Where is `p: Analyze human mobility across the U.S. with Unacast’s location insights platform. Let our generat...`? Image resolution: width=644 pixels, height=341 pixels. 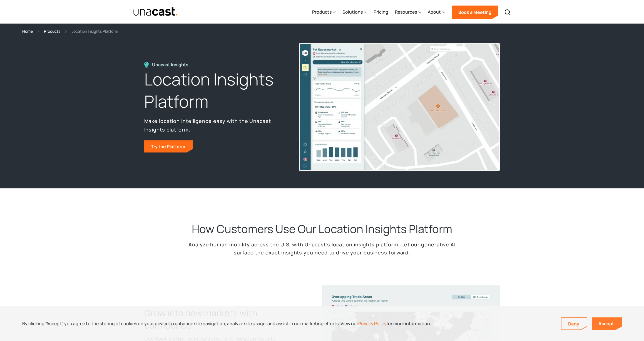
p: Analyze human mobility across the U.S. with Unacast’s location insights platform. Let our generat... is located at coordinates (322, 249).